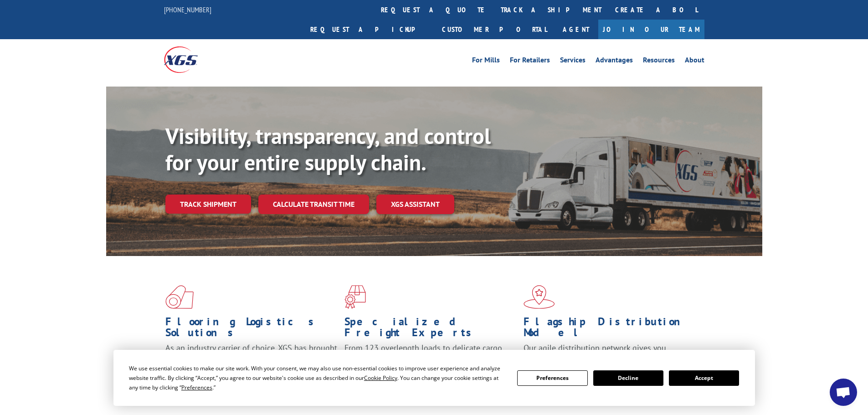 The image size is (868, 415). What do you see at coordinates (659, 62) in the screenshot?
I see `a: Resources` at bounding box center [659, 62].